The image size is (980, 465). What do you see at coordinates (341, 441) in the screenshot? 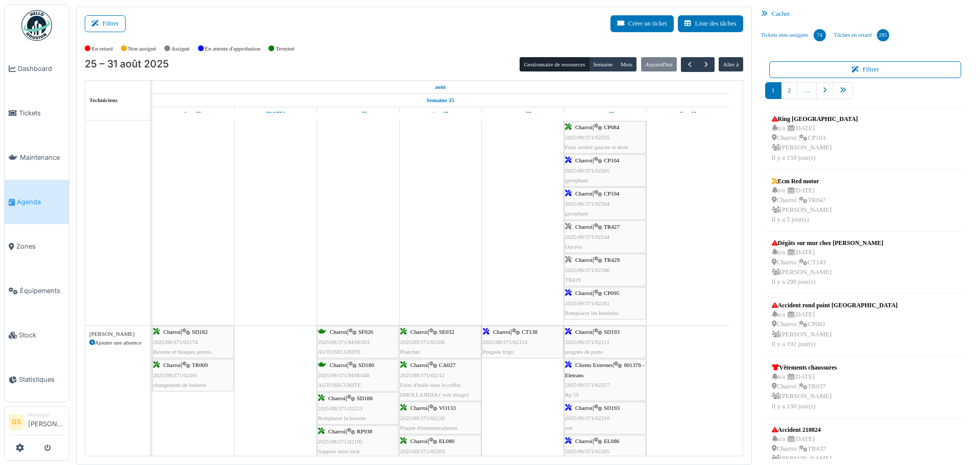
I see `span: 2025/08/371/02195` at bounding box center [341, 441].